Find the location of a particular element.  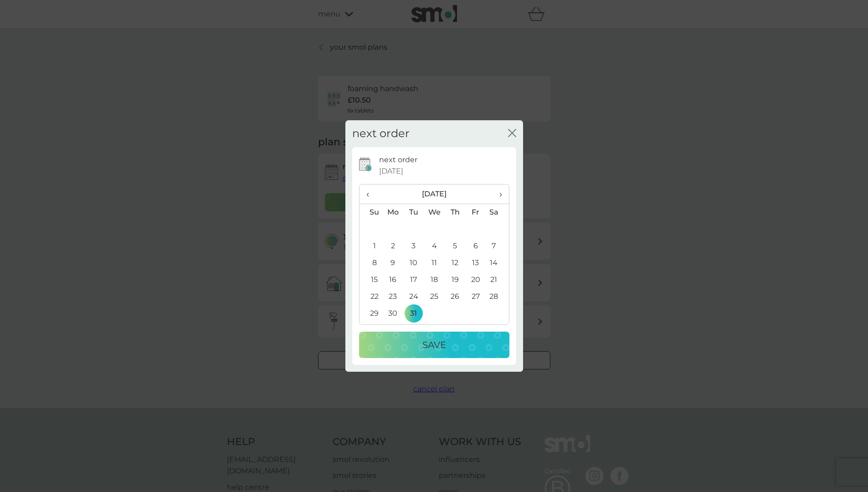

th: Su is located at coordinates (371, 213).